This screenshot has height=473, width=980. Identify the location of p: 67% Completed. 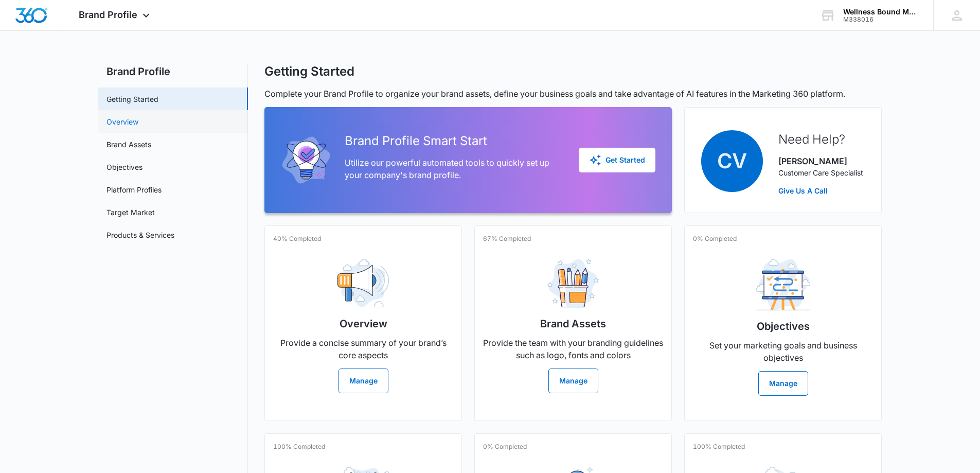
(506, 239).